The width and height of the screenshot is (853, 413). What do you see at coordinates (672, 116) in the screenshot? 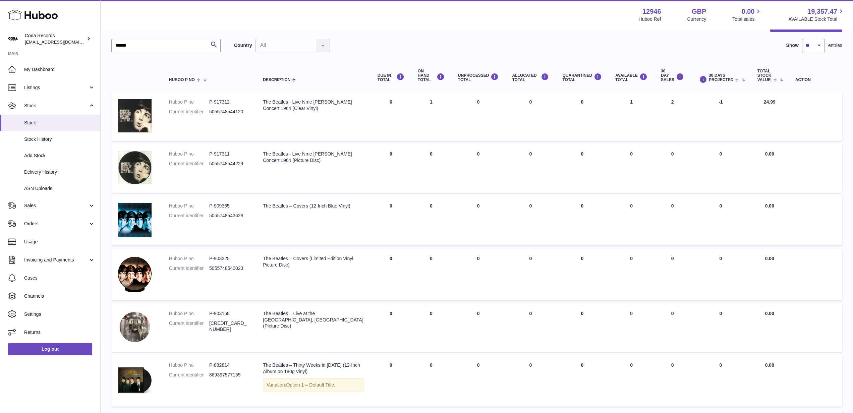
I see `td: 2` at bounding box center [672, 116].